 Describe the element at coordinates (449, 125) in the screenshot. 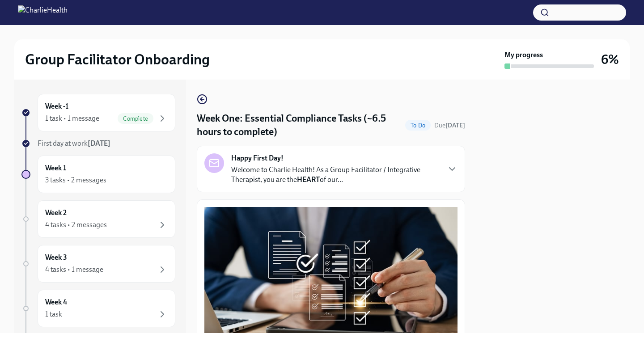

I see `span: Due` at that location.